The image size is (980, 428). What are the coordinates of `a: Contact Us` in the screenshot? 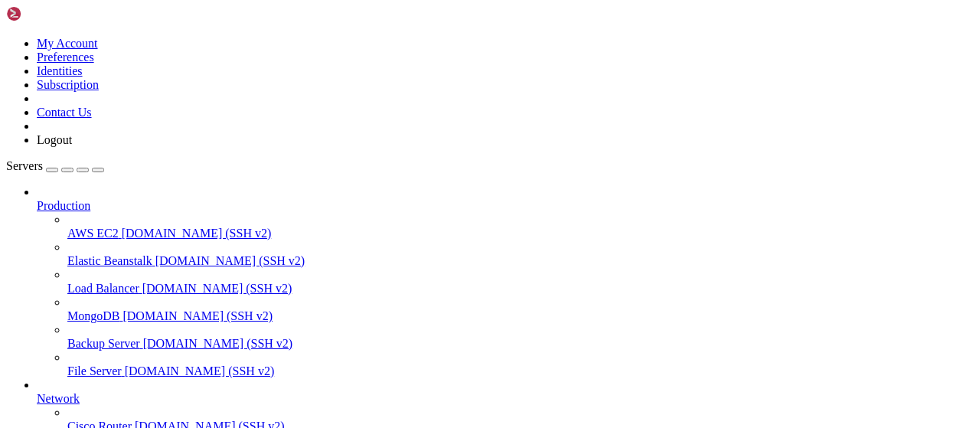 It's located at (64, 112).